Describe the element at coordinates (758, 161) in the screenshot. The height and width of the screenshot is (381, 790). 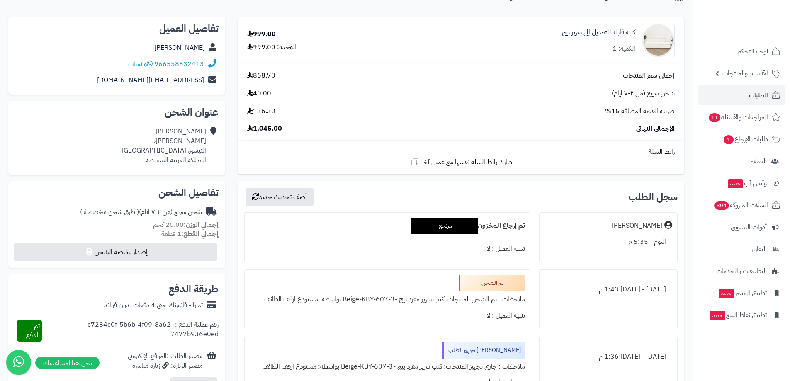
I see `span: العملاء` at that location.